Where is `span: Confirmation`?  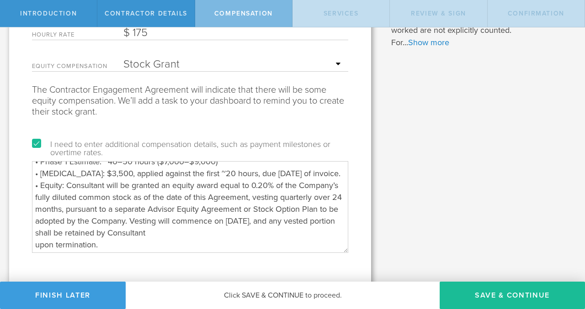
span: Confirmation is located at coordinates (536, 13).